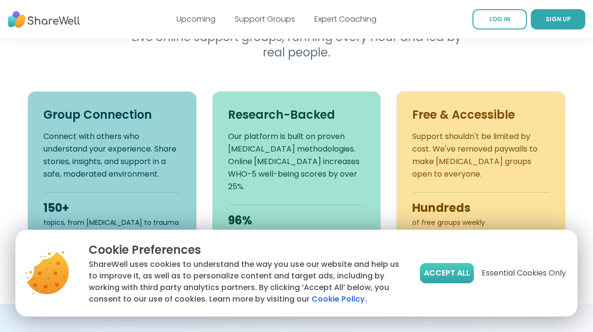  What do you see at coordinates (296, 45) in the screenshot?
I see `p: Live online support groups, running every hour and led by real people.` at bounding box center [296, 45].